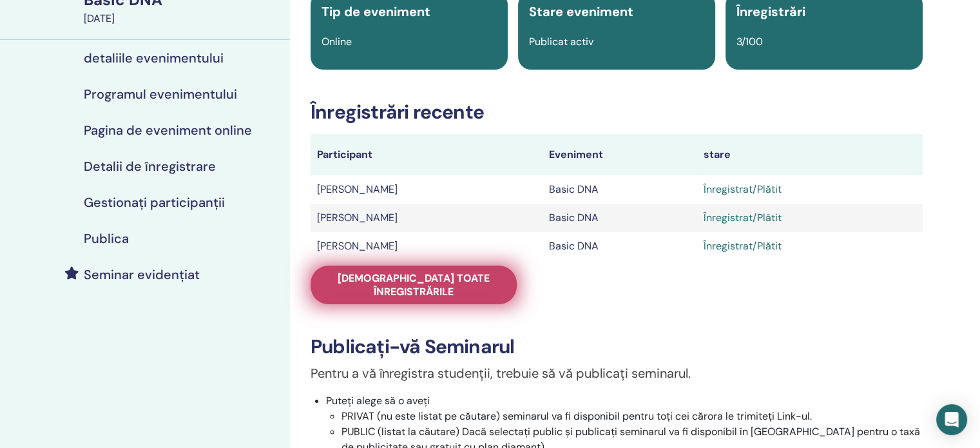  I want to click on span: 3/100, so click(750, 41).